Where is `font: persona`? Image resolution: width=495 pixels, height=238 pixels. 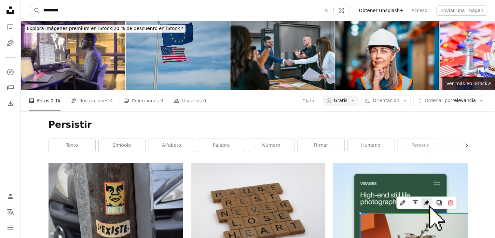 font: persona is located at coordinates (421, 145).